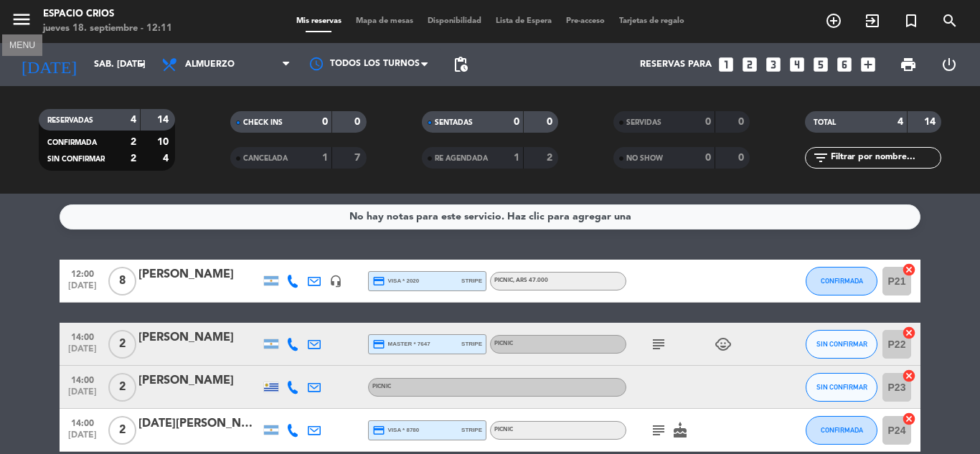 The image size is (980, 454). I want to click on span: SENTADAS, so click(453, 122).